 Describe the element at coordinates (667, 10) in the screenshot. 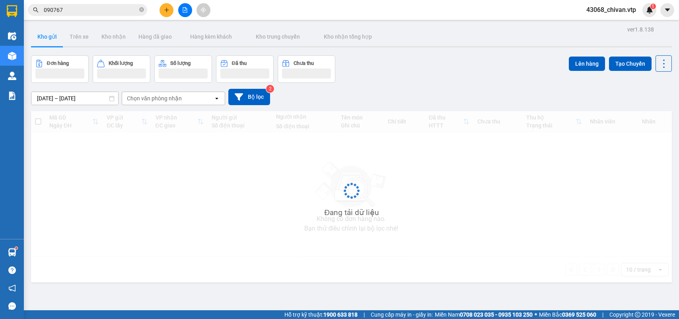

I see `span: caret-down` at that location.